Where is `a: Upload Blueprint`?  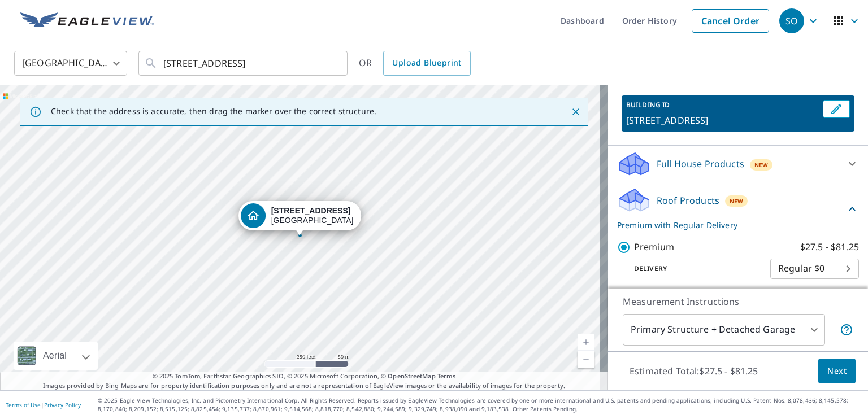
a: Upload Blueprint is located at coordinates (426, 63).